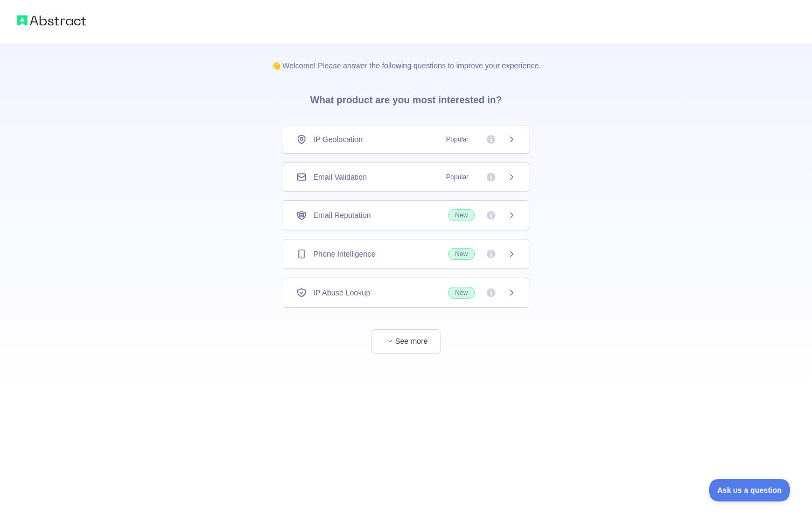 The width and height of the screenshot is (812, 523). What do you see at coordinates (342, 293) in the screenshot?
I see `span: IP Abuse Lookup` at bounding box center [342, 293].